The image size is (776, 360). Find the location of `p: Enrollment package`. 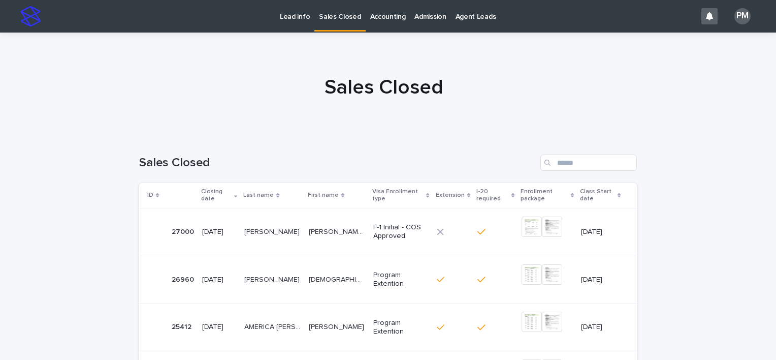

p: Enrollment package is located at coordinates (544, 195).